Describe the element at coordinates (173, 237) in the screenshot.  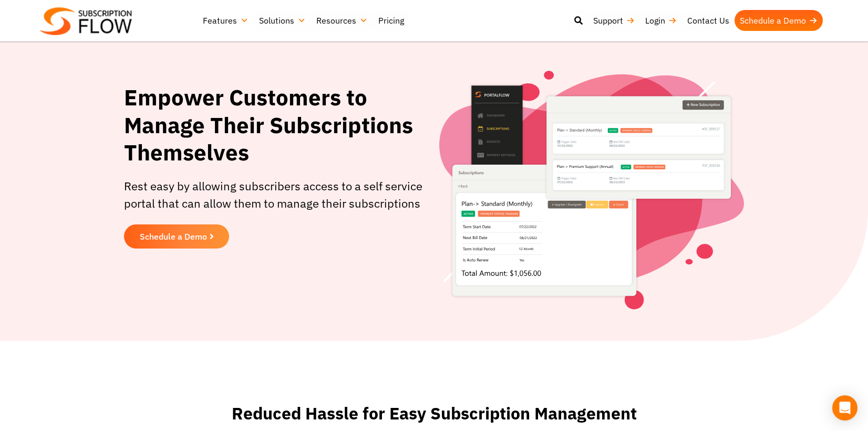
I see `span: Schedule a Demo` at that location.